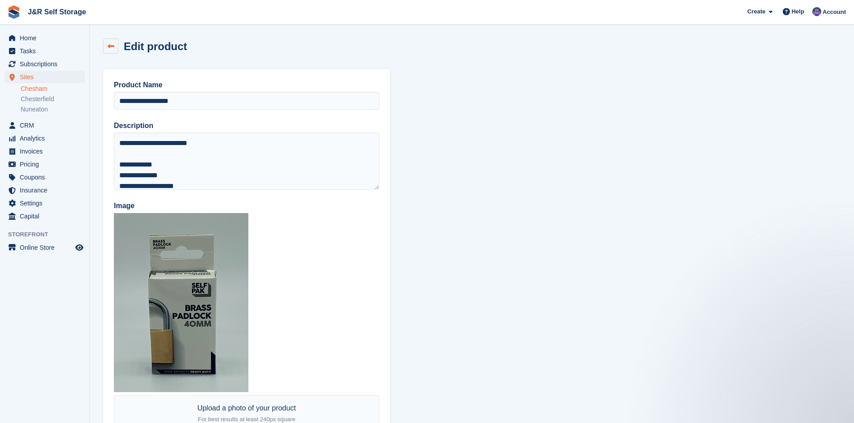 This screenshot has height=423, width=854. What do you see at coordinates (246, 126) in the screenshot?
I see `label: Description` at bounding box center [246, 126].